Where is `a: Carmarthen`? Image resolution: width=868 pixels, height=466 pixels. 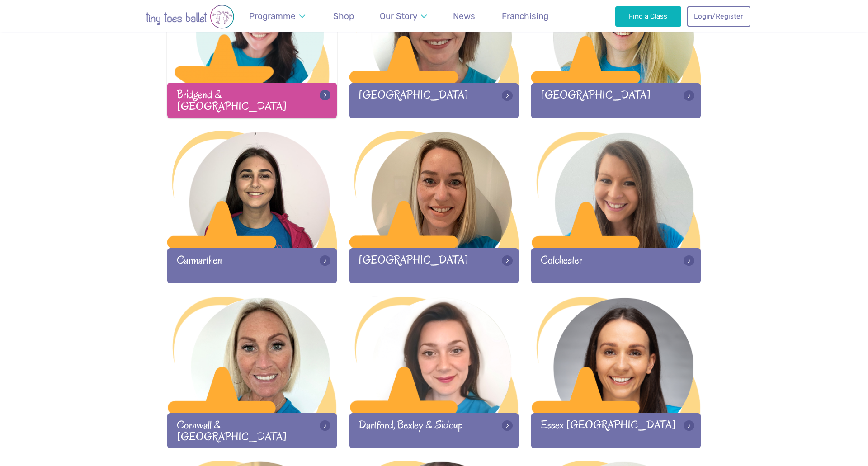
a: Carmarthen is located at coordinates (252, 207).